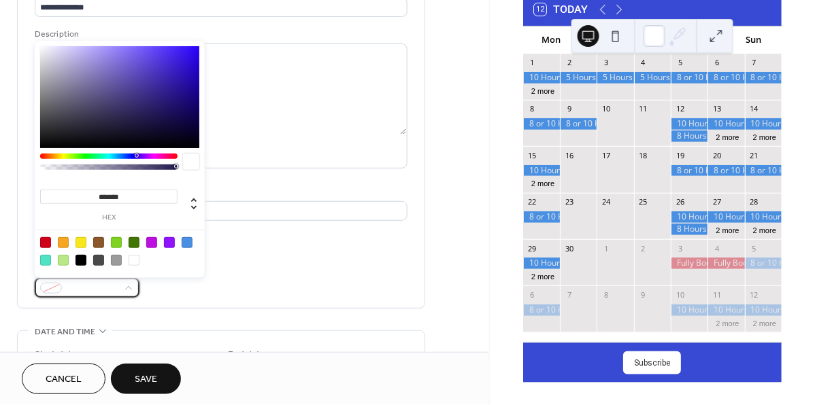 The height and width of the screenshot is (405, 815). I want to click on div: 16, so click(569, 155).